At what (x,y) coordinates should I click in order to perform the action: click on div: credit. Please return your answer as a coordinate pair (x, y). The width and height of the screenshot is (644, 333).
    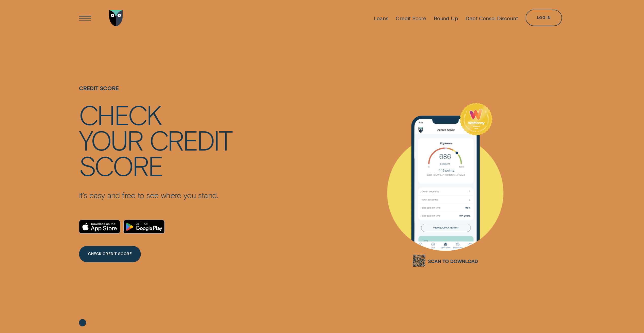
    Looking at the image, I should click on (191, 140).